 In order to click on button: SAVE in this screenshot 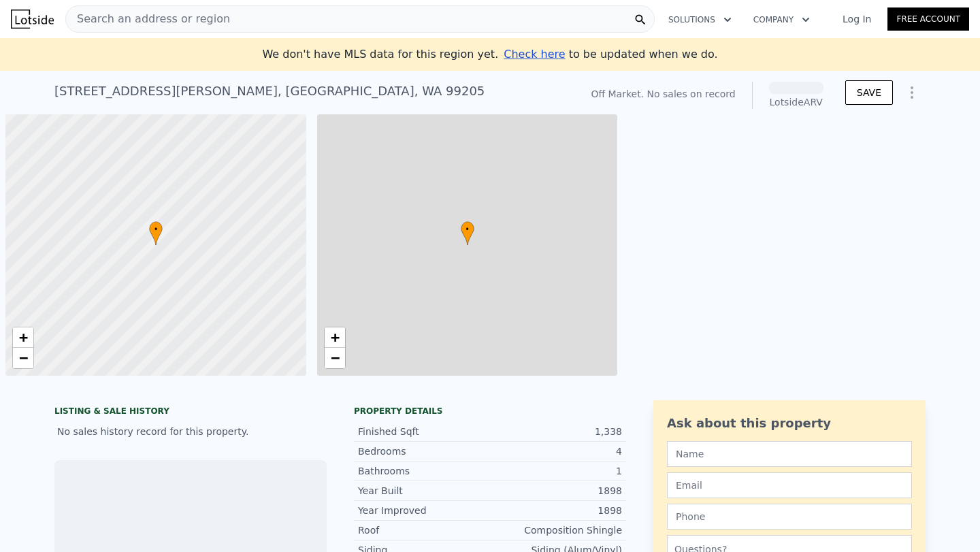, I will do `click(868, 93)`.